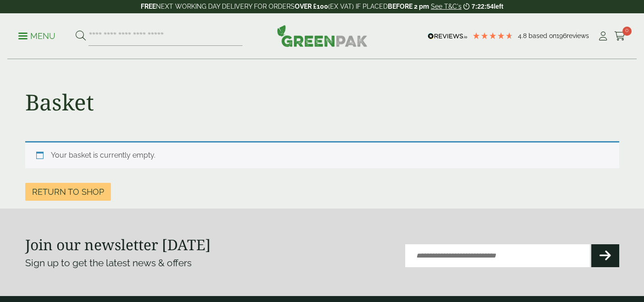 The height and width of the screenshot is (302, 644). Describe the element at coordinates (498, 7) in the screenshot. I see `span: left` at that location.